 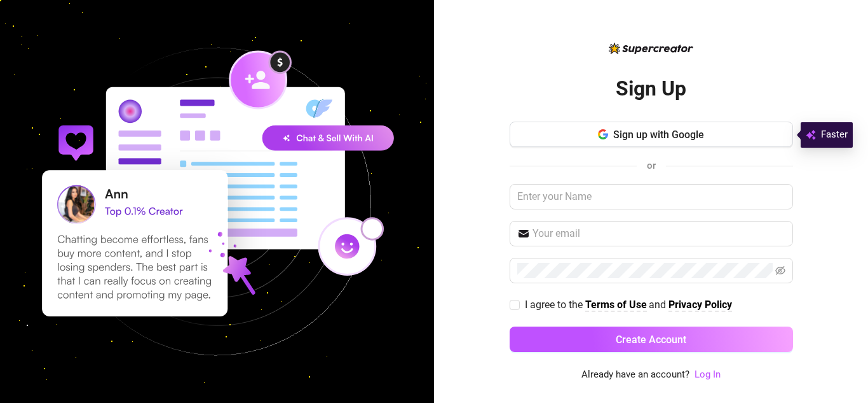 I want to click on span: Sign up with Google, so click(x=658, y=134).